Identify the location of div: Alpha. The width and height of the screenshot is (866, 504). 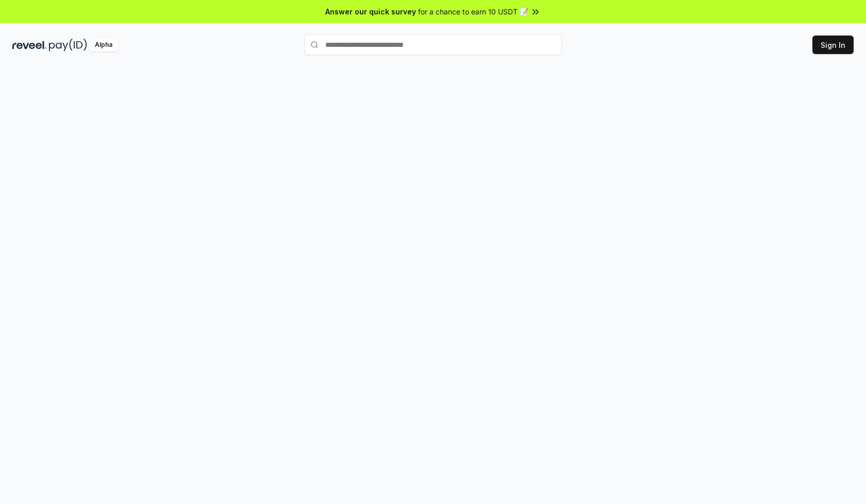
(103, 45).